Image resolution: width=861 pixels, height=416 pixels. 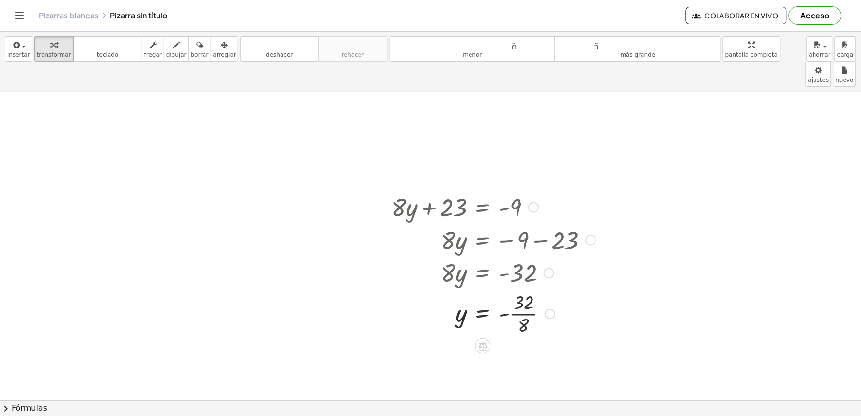 What do you see at coordinates (638, 49) in the screenshot?
I see `button: tamaño_del_formatomás grande` at bounding box center [638, 49].